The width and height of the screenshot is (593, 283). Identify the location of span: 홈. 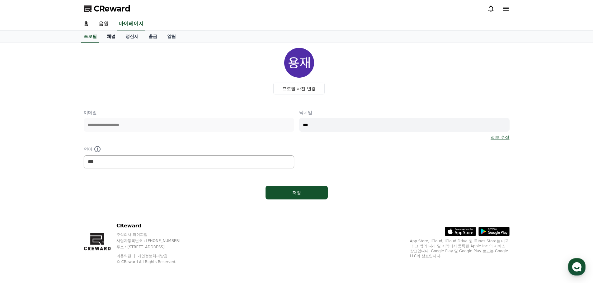
(21, 209).